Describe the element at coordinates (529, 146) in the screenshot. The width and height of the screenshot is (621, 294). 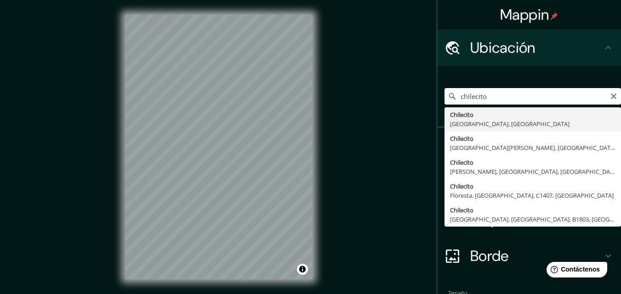
I see `div: Patas` at that location.